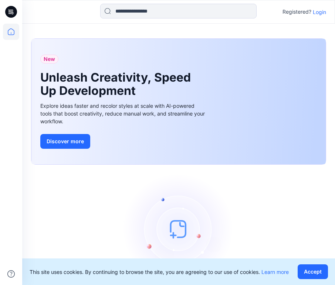  I want to click on p: This site uses cookies. By continuing to browse the site, you are agreeing to our use of cookies., so click(159, 272).